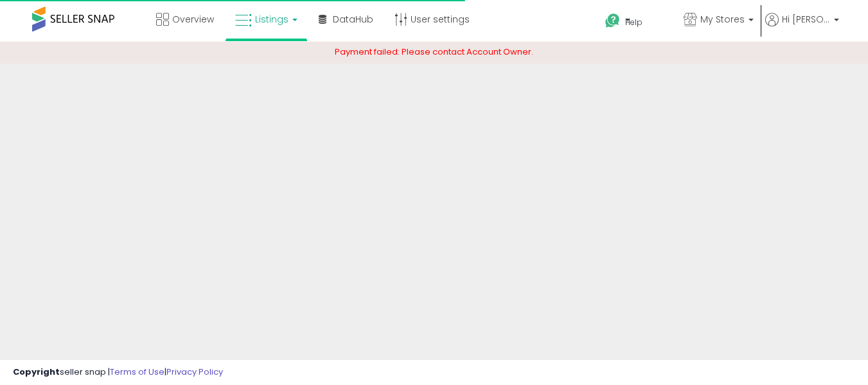  What do you see at coordinates (634, 22) in the screenshot?
I see `span: Help` at bounding box center [634, 22].